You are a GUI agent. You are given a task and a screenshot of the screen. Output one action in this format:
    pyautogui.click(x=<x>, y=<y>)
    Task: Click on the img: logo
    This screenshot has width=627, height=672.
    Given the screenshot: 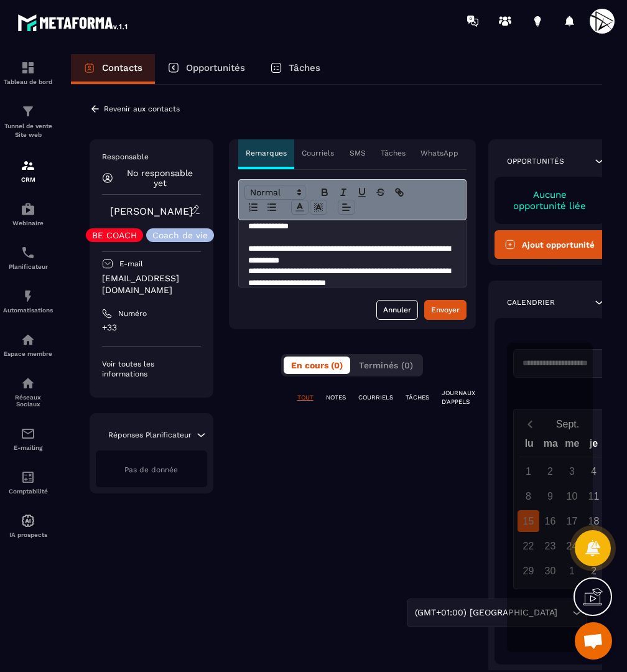 What is the action you would take?
    pyautogui.click(x=73, y=22)
    